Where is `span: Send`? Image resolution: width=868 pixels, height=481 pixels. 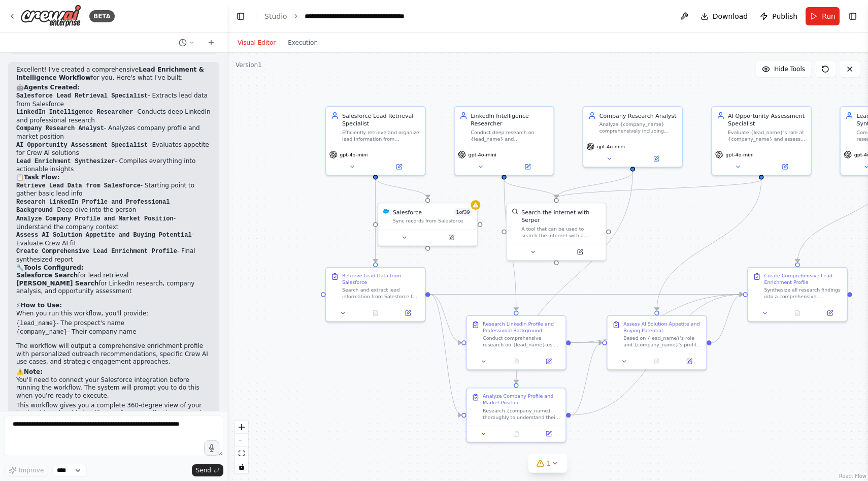 span: Send is located at coordinates (204, 470).